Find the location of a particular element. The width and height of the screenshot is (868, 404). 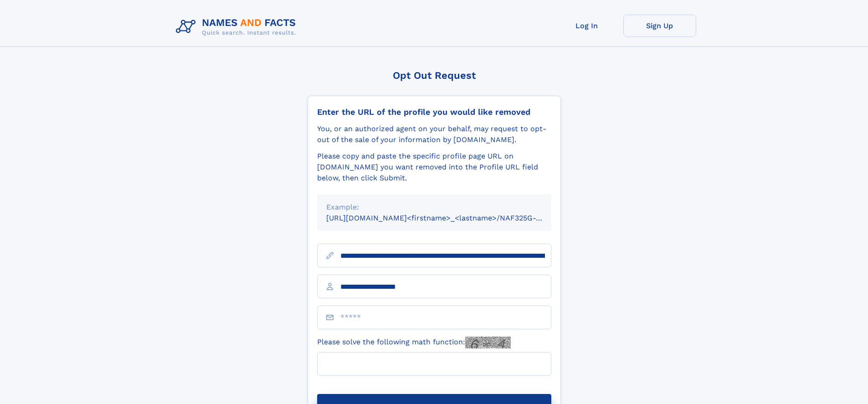

div: Example: is located at coordinates (434, 207).